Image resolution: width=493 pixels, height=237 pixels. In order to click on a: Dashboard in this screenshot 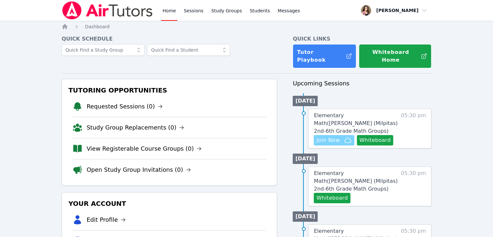, I will do `click(97, 27)`.